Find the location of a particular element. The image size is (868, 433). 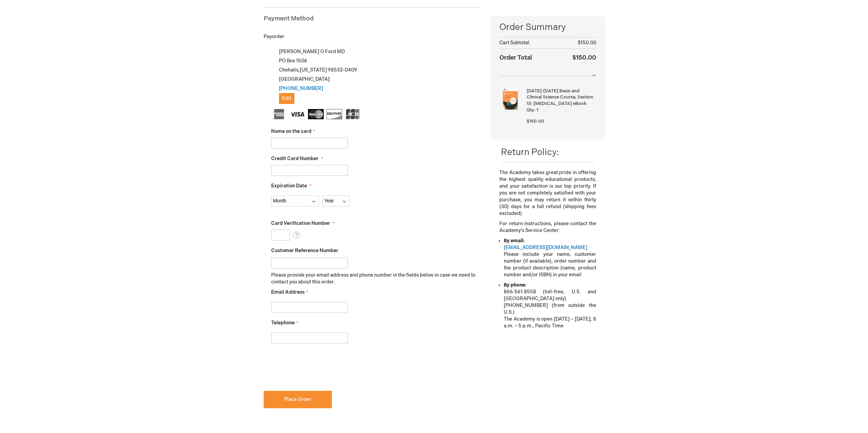

li: Please include your name, customer number (if available), order number and the product descriptio... is located at coordinates (550, 258).